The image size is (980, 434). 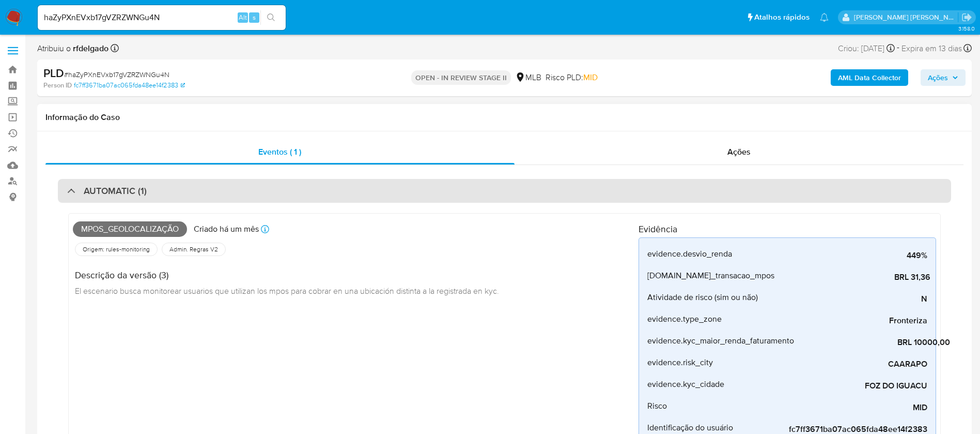 I want to click on span: MID, so click(x=590, y=77).